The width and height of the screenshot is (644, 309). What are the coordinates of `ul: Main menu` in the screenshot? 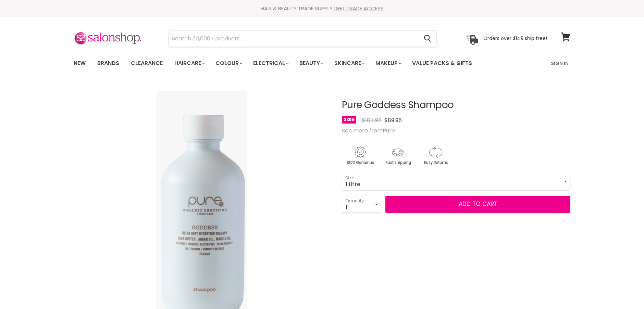 It's located at (291, 64).